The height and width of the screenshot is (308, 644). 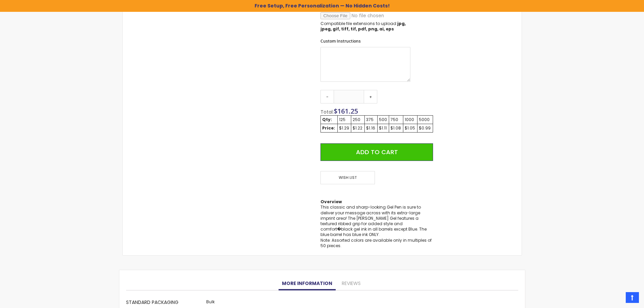 What do you see at coordinates (344, 128) in the screenshot?
I see `div: $1.29` at bounding box center [344, 128].